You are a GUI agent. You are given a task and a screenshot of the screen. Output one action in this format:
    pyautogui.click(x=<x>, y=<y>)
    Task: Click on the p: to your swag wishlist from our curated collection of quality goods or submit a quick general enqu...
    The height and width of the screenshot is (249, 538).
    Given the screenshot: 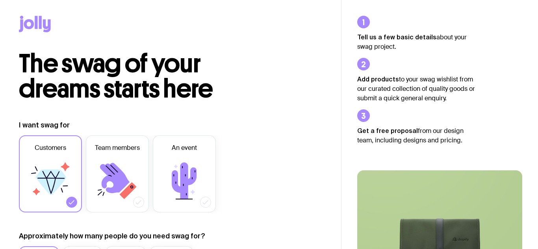 What is the action you would take?
    pyautogui.click(x=416, y=89)
    